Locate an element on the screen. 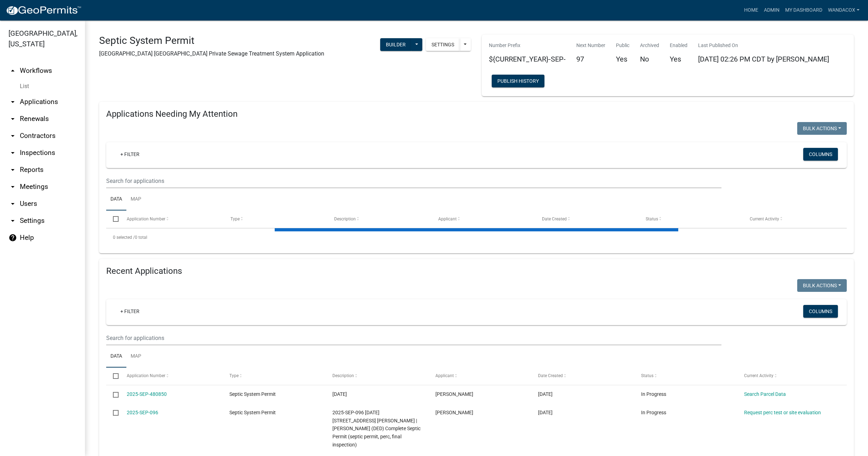  p: Enabled is located at coordinates (679, 45).